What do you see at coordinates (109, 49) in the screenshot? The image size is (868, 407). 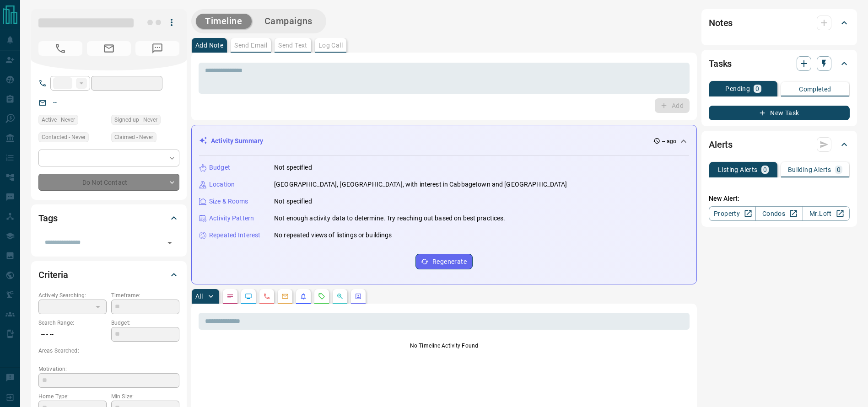 I see `span: No Email` at bounding box center [109, 49].